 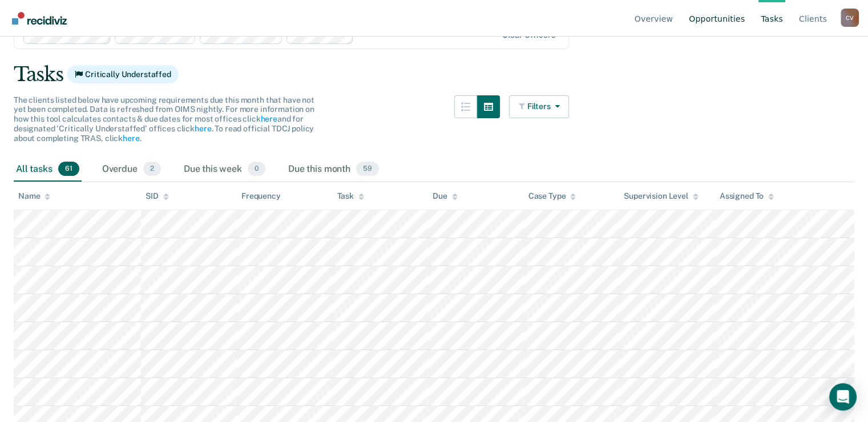 I want to click on div: All tasks61, so click(x=47, y=170).